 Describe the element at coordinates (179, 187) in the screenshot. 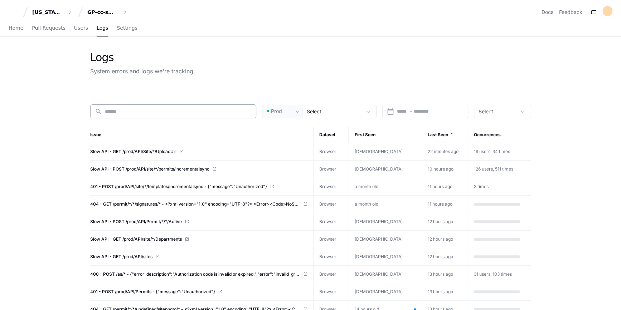

I see `span: 401 - POST /prod/API/site/*/templates/incrementalsync - {"message":"Unauthorized"}` at that location.